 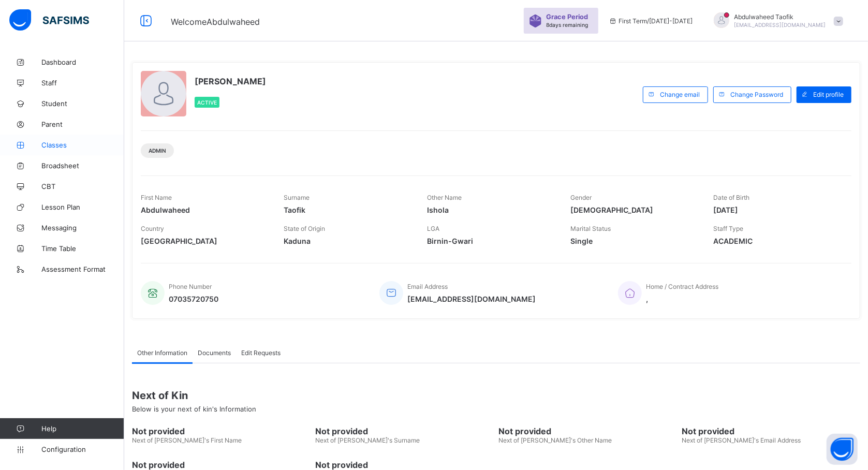 I want to click on div: AbdulwaheedTaofik, so click(x=776, y=21).